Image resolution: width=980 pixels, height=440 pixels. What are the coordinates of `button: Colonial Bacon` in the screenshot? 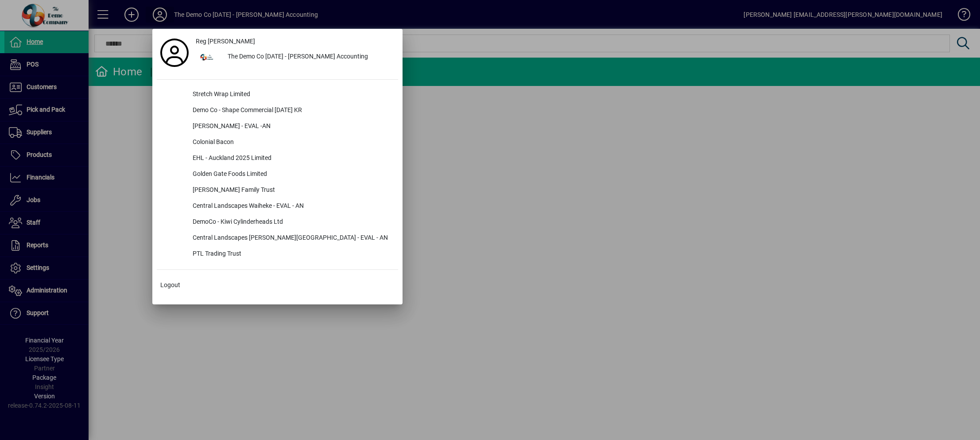 It's located at (277, 142).